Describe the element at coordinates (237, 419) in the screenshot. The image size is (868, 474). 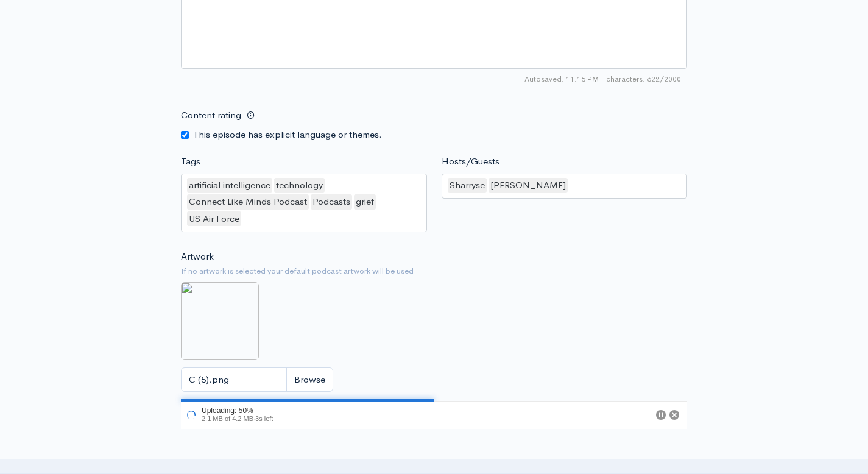
I see `span: 2.1 MB of 4.2 MB · 3s left` at that location.